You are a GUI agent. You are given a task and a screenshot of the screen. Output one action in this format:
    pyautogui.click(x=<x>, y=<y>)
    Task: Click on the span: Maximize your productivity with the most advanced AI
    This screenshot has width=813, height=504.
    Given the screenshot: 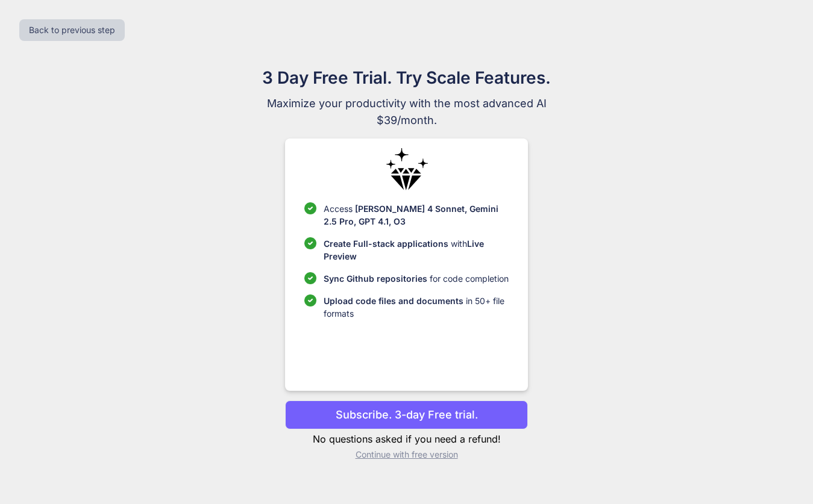 What is the action you would take?
    pyautogui.click(x=406, y=103)
    